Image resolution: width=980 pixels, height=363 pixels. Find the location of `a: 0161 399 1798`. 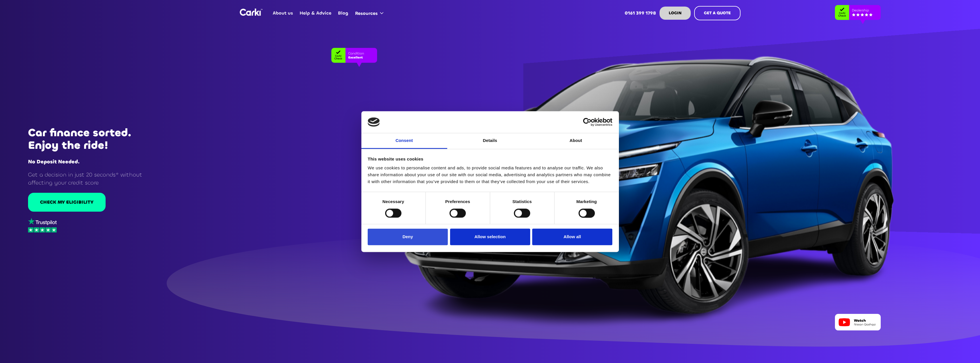

a: 0161 399 1798 is located at coordinates (640, 13).